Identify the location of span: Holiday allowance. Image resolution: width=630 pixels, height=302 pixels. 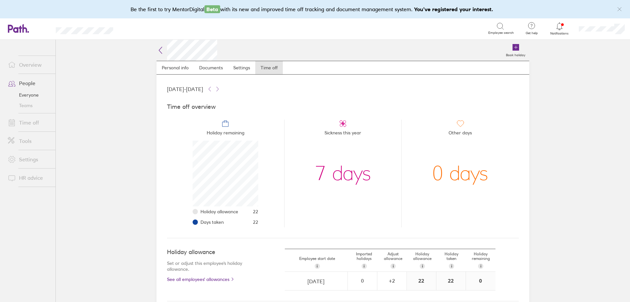
(219, 211).